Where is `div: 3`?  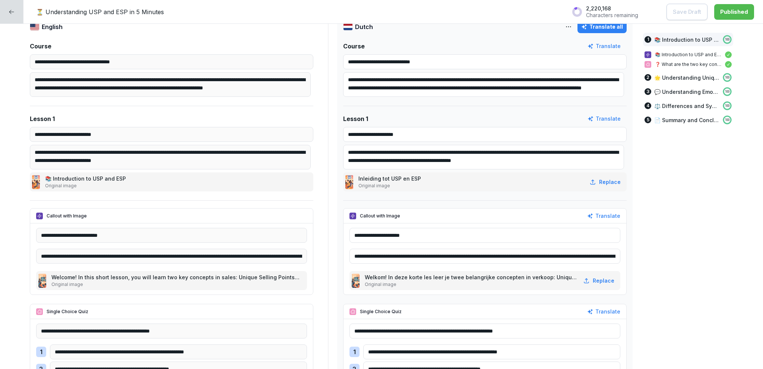
div: 3 is located at coordinates (648, 92).